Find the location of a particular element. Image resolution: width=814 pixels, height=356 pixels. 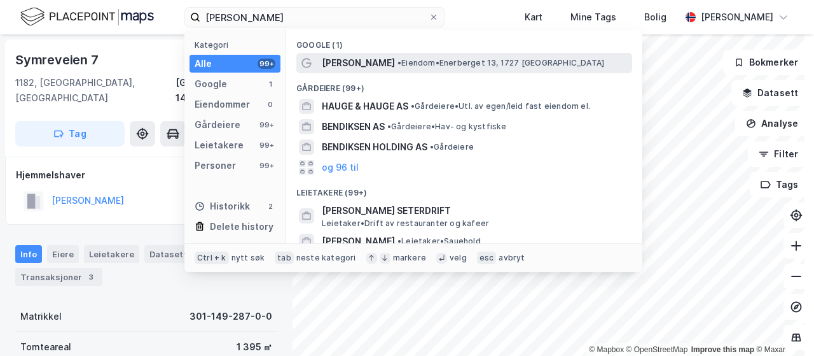

div: 1 395 ㎡ is located at coordinates (255, 347).